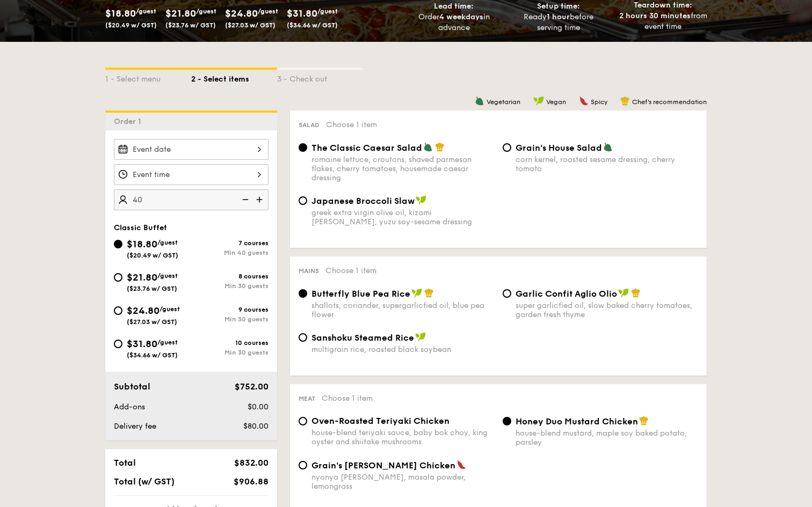 This screenshot has width=812, height=507. Describe the element at coordinates (244, 200) in the screenshot. I see `img: icon-reduce.1d2dbef1.svg` at that location.